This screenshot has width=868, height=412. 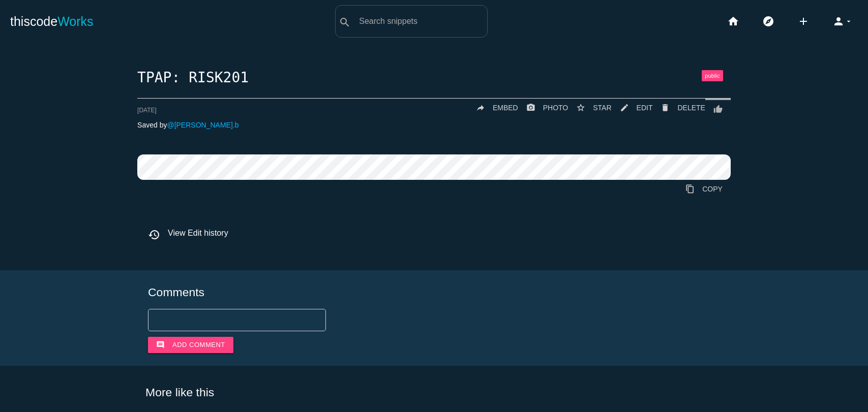 What do you see at coordinates (493, 108) in the screenshot?
I see `a: replyEMBED` at bounding box center [493, 108].